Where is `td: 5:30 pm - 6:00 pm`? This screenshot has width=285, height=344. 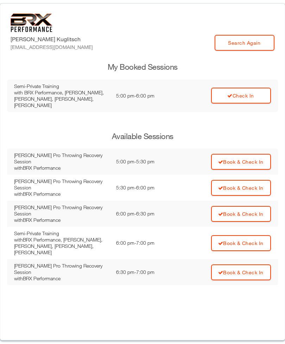 td: 5:30 pm - 6:00 pm is located at coordinates (145, 188).